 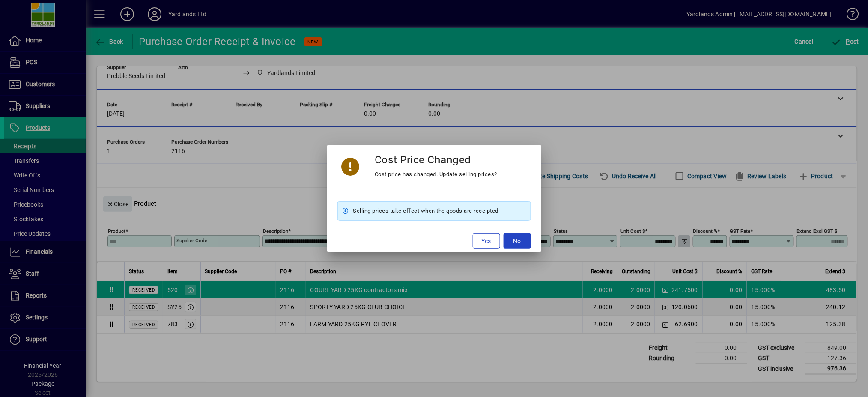 I want to click on span: Yes, so click(x=486, y=241).